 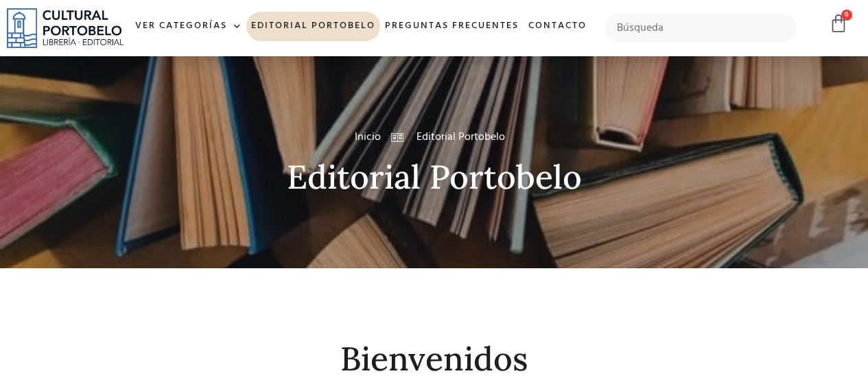 I want to click on a: Ver Categorías, so click(x=188, y=26).